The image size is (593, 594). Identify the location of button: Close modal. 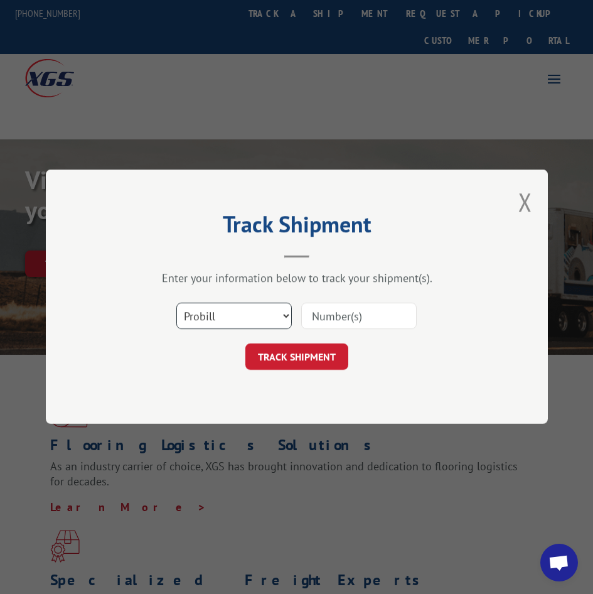
(525, 201).